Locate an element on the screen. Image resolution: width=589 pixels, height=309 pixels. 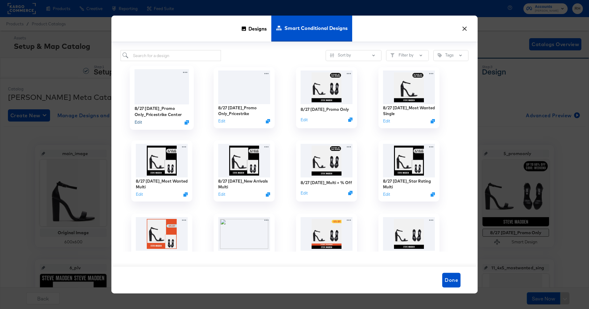
svg: Tag is located at coordinates (440, 55).